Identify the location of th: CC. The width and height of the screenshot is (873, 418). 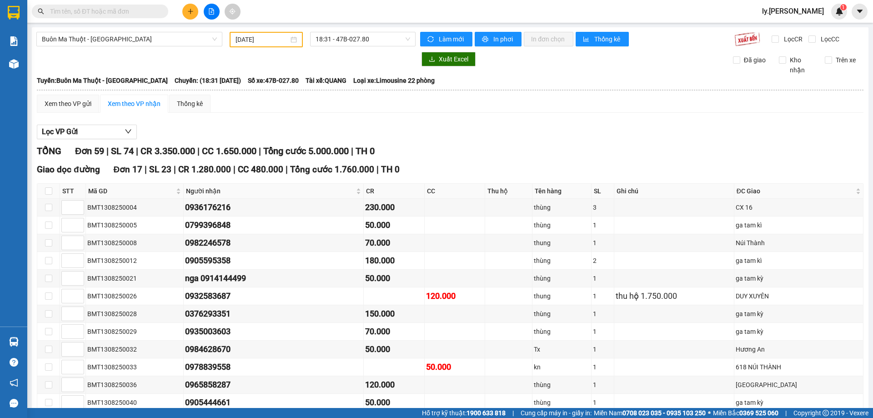
(455, 191).